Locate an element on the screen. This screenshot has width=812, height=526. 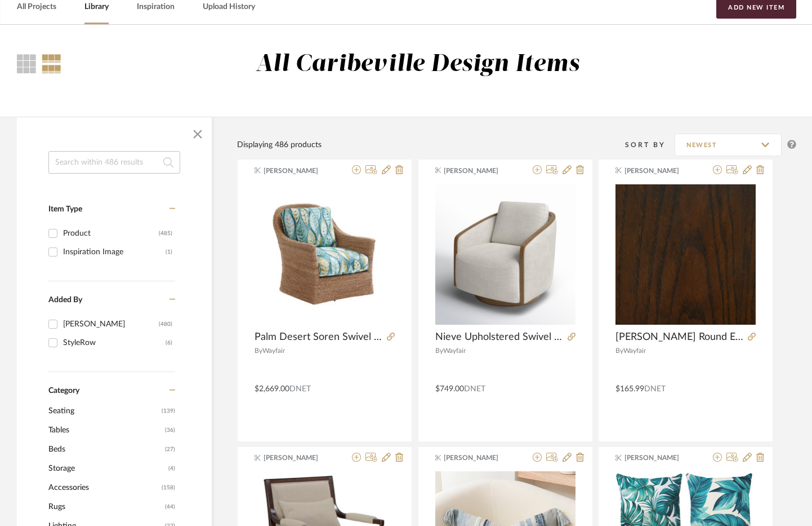
div: (1) is located at coordinates (169, 252).